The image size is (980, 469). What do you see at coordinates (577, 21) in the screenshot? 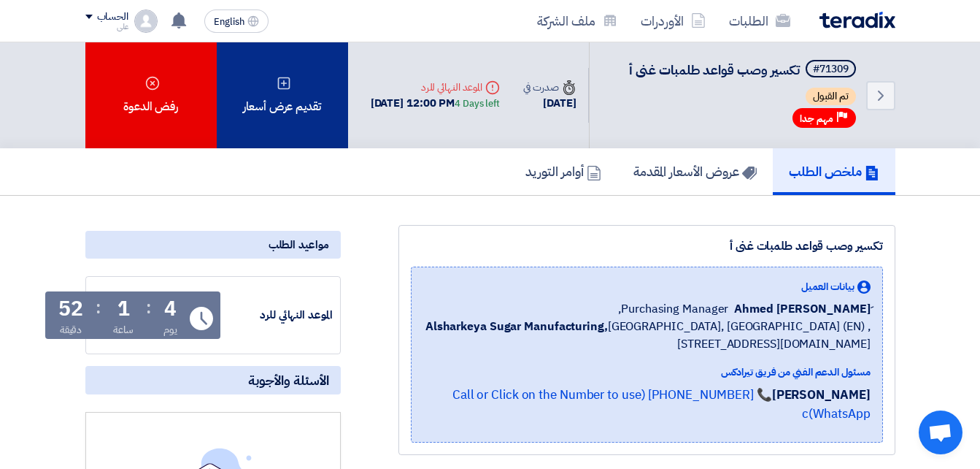
I see `a: ملف الشركة` at bounding box center [577, 21].